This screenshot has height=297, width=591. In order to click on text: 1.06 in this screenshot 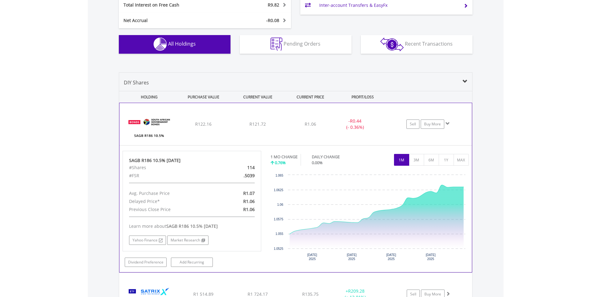, I will do `click(281, 205)`.